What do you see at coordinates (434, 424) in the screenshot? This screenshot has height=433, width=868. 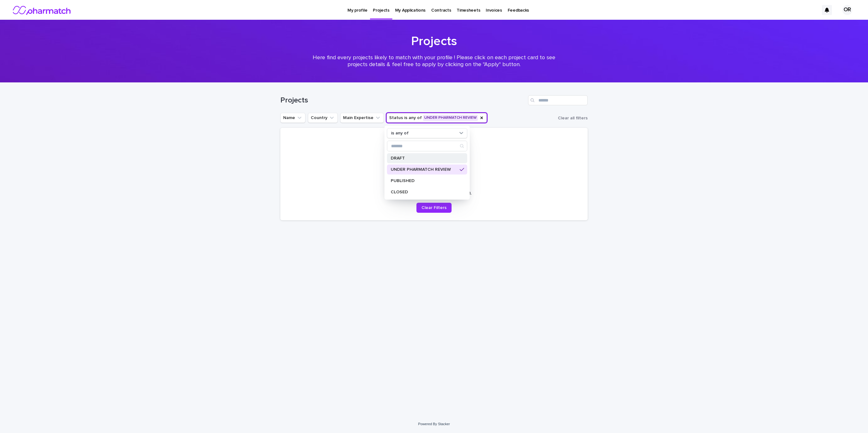 I see `a: Powered By Stacker` at bounding box center [434, 424].